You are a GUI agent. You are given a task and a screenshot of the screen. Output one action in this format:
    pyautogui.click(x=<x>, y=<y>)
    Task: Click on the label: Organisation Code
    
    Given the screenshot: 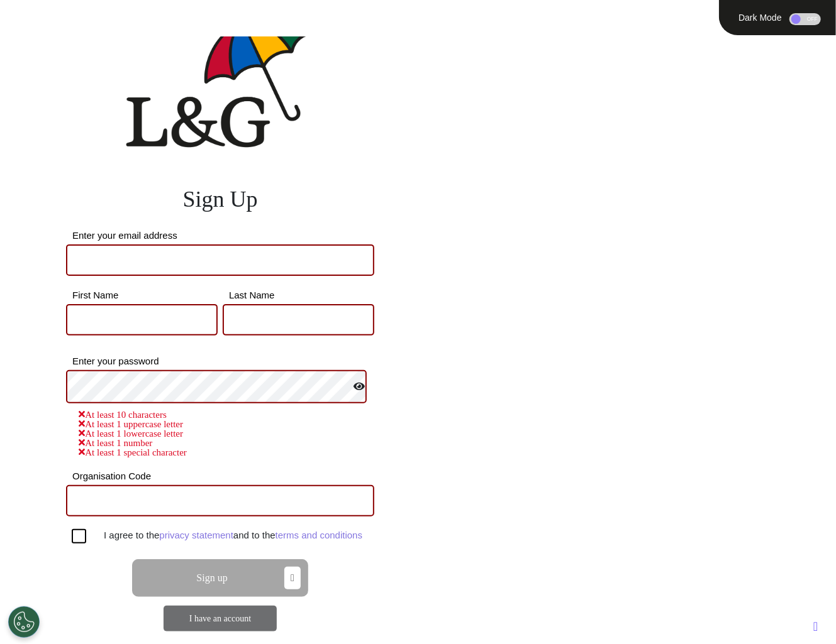 What is the action you would take?
    pyautogui.click(x=220, y=477)
    